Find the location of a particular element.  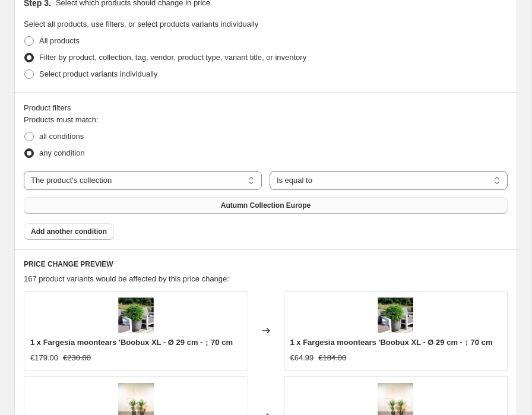

span: €184.00 is located at coordinates (332, 357).